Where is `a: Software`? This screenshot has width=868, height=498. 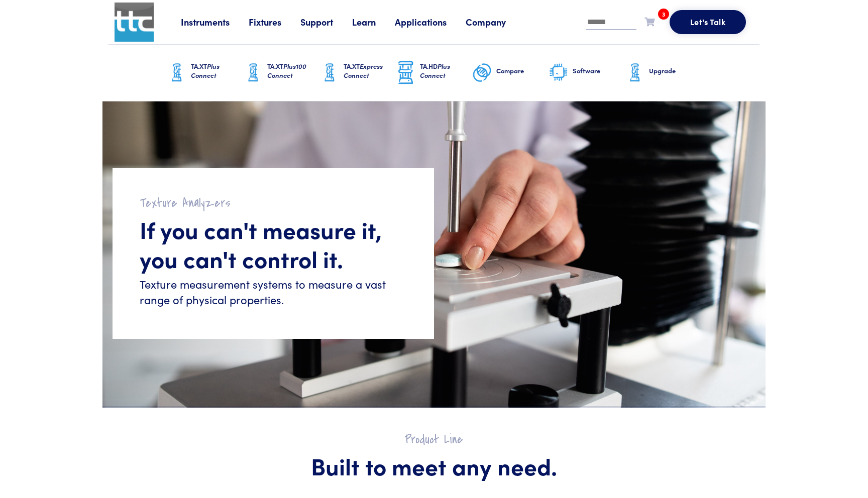
a: Software is located at coordinates (587, 73).